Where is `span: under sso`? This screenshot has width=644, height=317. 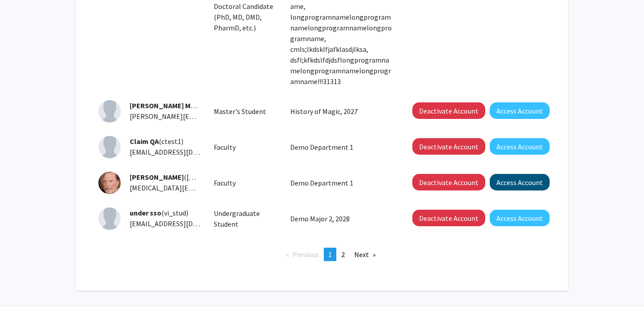
span: under sso is located at coordinates (146, 213).